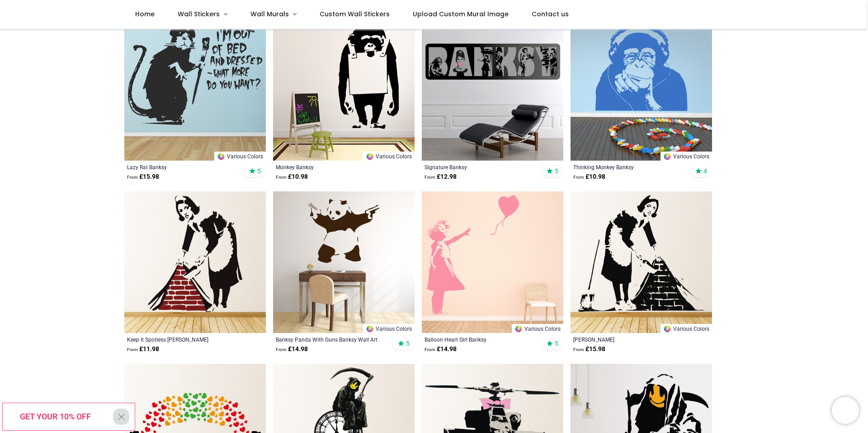 This screenshot has height=433, width=868. Describe the element at coordinates (641, 262) in the screenshot. I see `img: Maid Banksy Wall Sticker` at that location.